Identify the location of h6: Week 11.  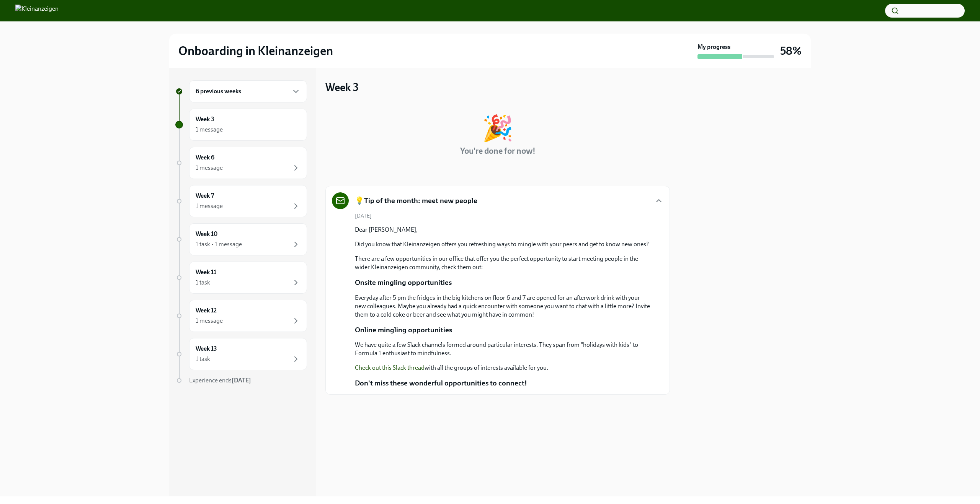
(205, 272).